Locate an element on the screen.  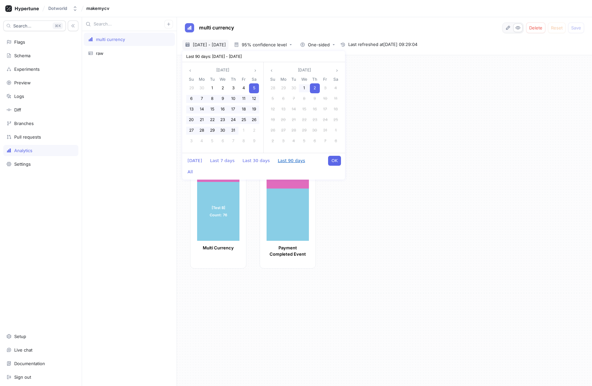
div: One-sided is located at coordinates (319, 45).